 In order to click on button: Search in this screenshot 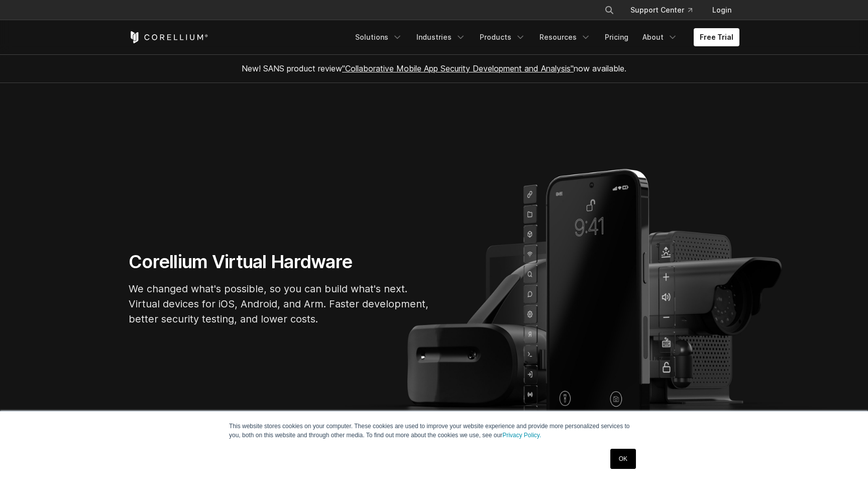, I will do `click(609, 10)`.